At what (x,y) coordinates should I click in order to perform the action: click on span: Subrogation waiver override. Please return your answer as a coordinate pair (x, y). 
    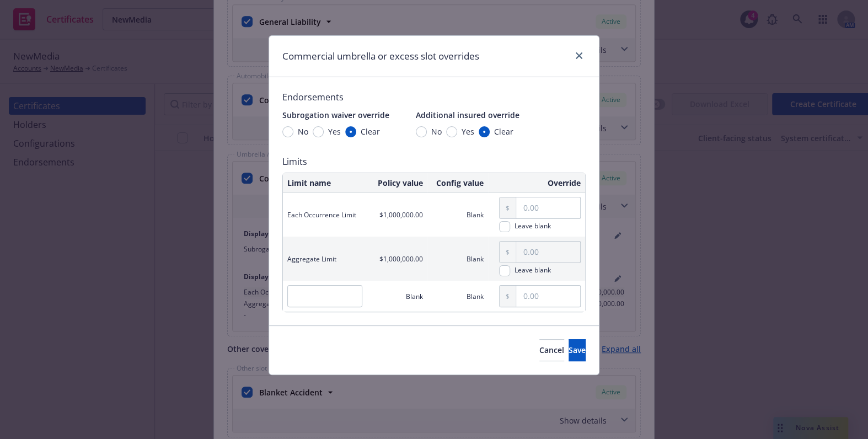
    Looking at the image, I should click on (336, 115).